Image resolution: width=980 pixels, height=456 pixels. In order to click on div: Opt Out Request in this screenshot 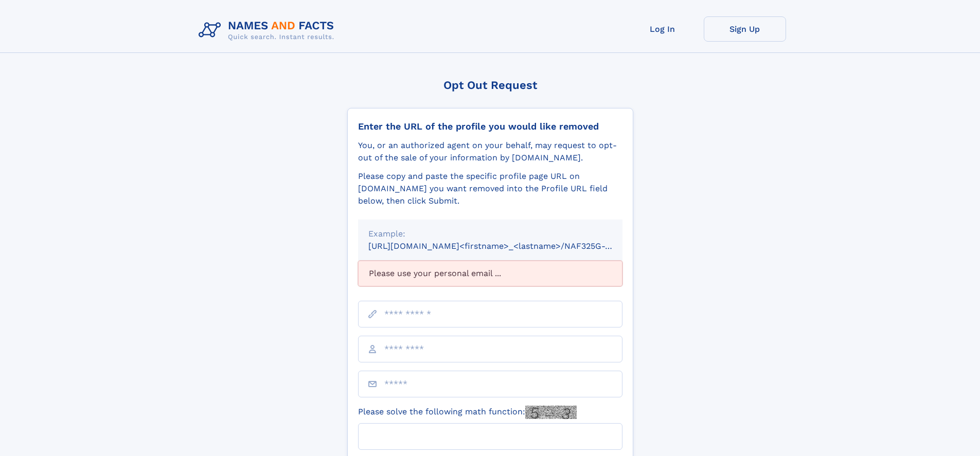, I will do `click(491, 85)`.